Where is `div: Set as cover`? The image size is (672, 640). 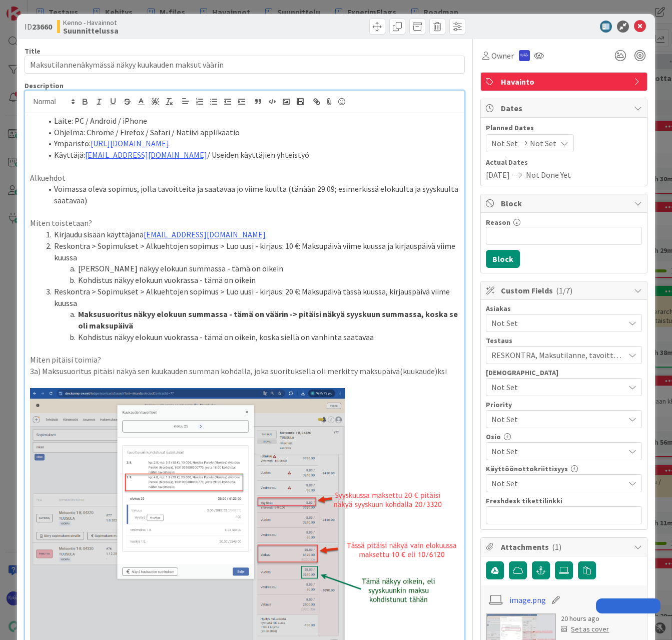 div: Set as cover is located at coordinates (586, 628).